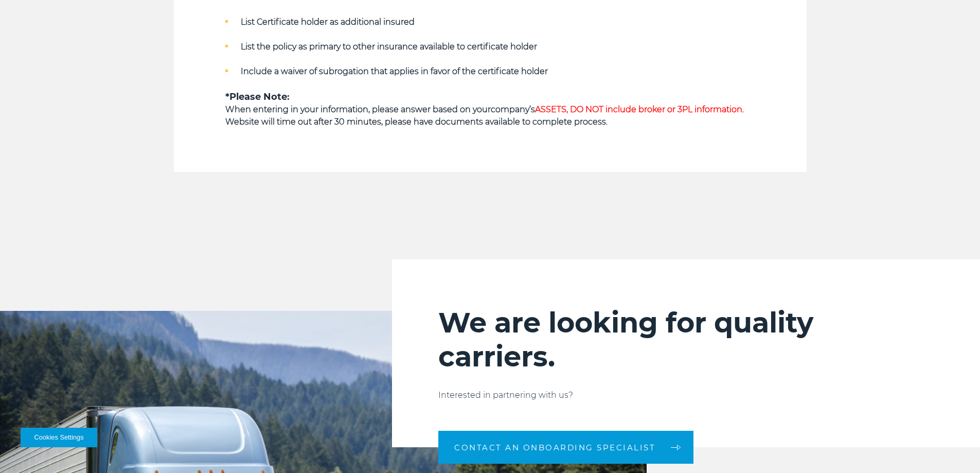 This screenshot has height=473, width=980. Describe the element at coordinates (59, 438) in the screenshot. I see `button: Cookies Settings` at that location.